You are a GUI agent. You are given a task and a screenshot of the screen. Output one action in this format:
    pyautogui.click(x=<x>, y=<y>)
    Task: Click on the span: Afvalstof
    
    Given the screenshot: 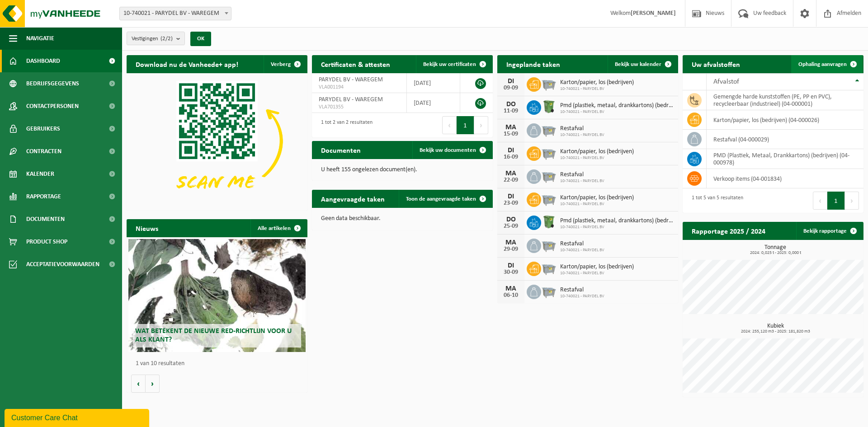 What is the action you would take?
    pyautogui.click(x=726, y=82)
    